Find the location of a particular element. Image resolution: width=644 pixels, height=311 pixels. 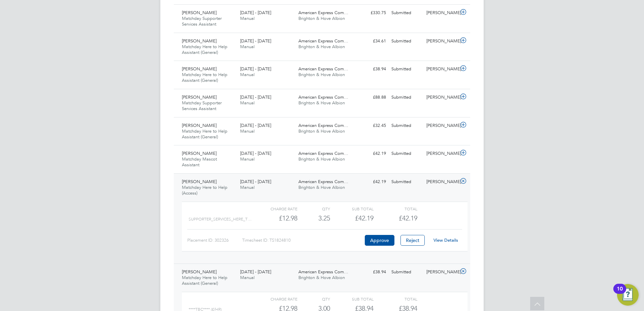

div: £88.88 is located at coordinates (371, 98).